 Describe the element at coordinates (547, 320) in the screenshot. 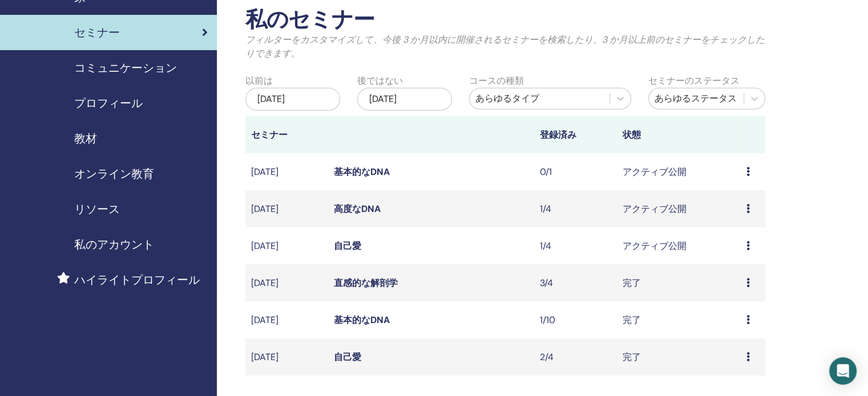

I see `font: 1/10` at that location.